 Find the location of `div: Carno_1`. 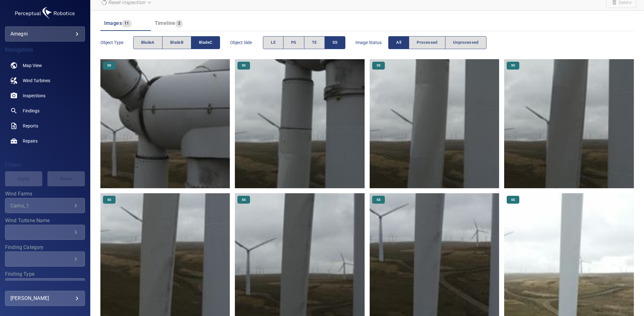

div: Carno_1 is located at coordinates (41, 206).